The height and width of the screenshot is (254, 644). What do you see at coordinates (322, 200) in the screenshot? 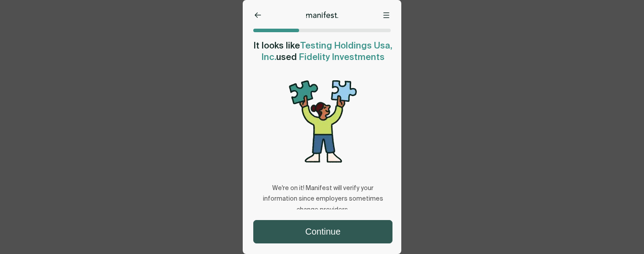
I see `p: We're on it! Manifest will verify your information since employers sometimes change providers.` at bounding box center [322, 200].